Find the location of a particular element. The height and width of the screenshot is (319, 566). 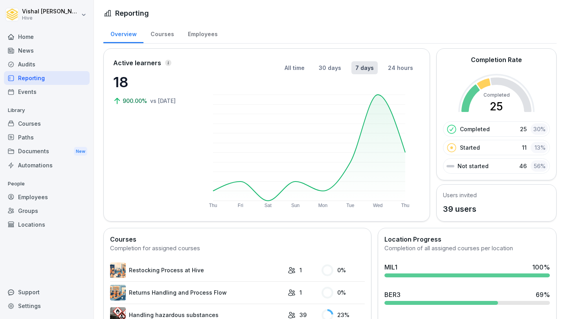

p: 25 is located at coordinates (523, 129).